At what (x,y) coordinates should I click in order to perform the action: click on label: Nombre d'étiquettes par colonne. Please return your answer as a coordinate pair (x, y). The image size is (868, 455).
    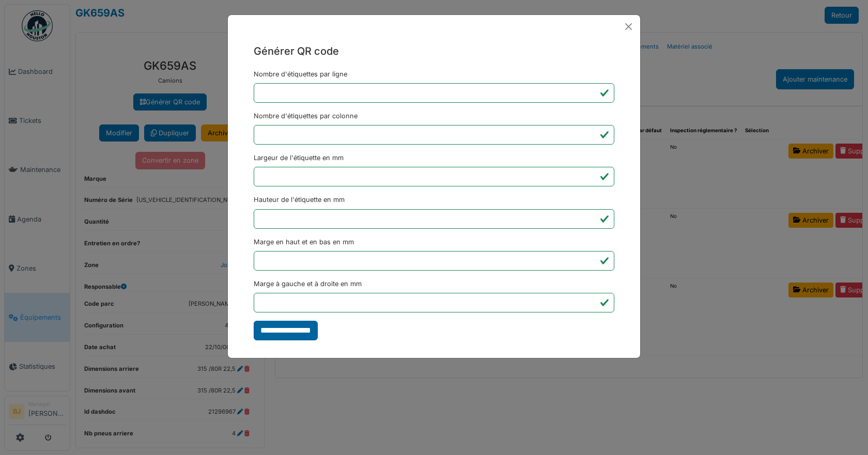
    Looking at the image, I should click on (305, 116).